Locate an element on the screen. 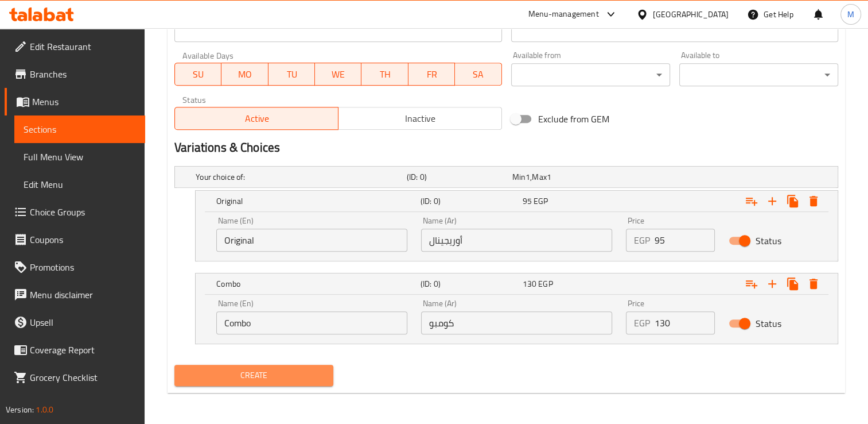 This screenshot has height=424, width=868. a: Sections is located at coordinates (80, 129).